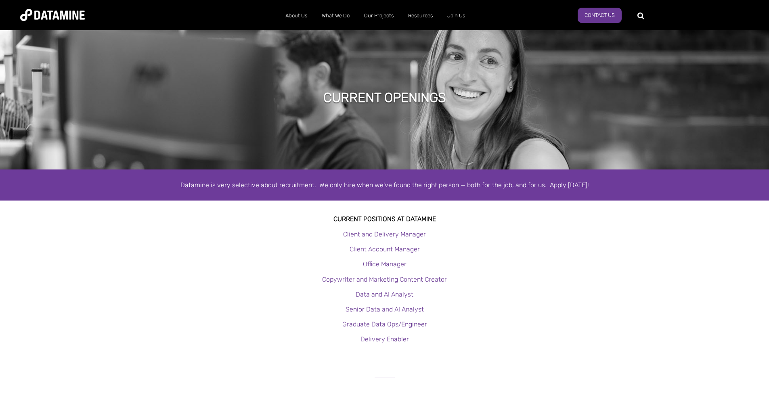  I want to click on img: Datamine, so click(53, 15).